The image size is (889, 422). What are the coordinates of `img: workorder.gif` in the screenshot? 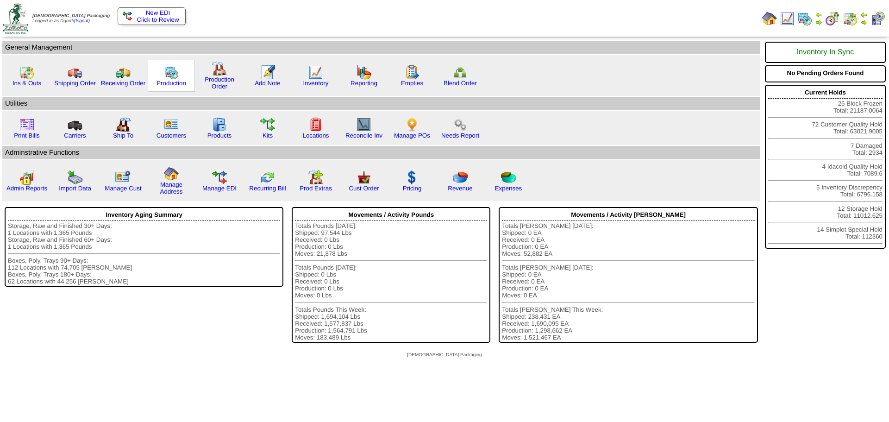 It's located at (412, 72).